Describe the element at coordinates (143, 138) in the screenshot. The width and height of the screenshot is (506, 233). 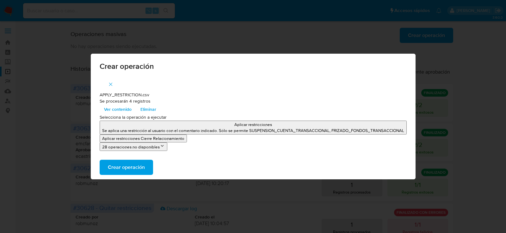
I see `p: Aplicar restricciones Cierre Relacionamiento` at that location.